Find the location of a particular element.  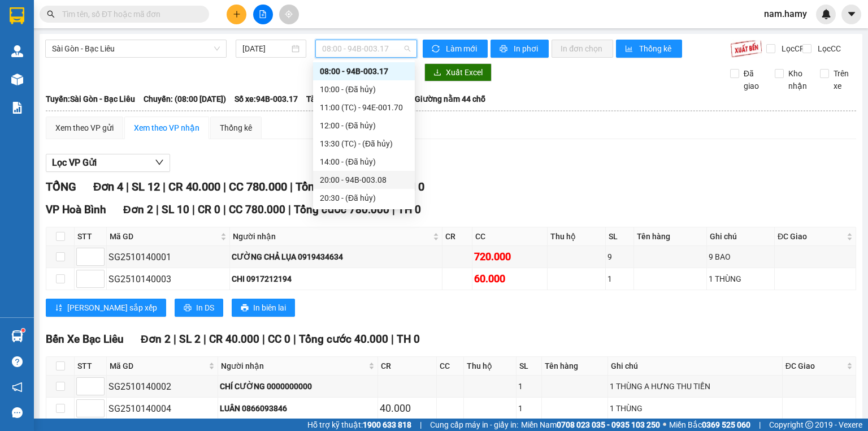

div: 11:00 (TC) - 94E-001.70 is located at coordinates (364, 107).